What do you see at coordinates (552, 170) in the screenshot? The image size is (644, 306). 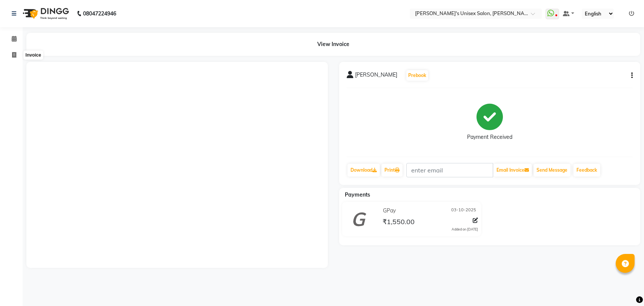 I see `button: Send Message` at bounding box center [552, 170].